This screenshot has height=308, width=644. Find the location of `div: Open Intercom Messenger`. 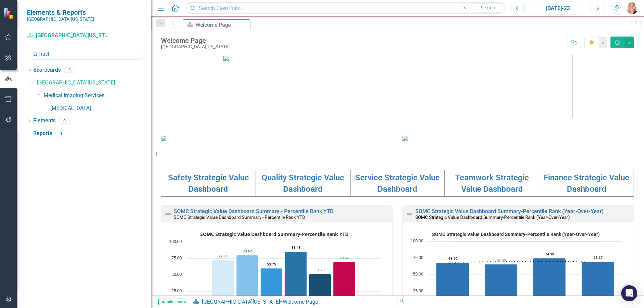

div: Open Intercom Messenger is located at coordinates (629, 293).